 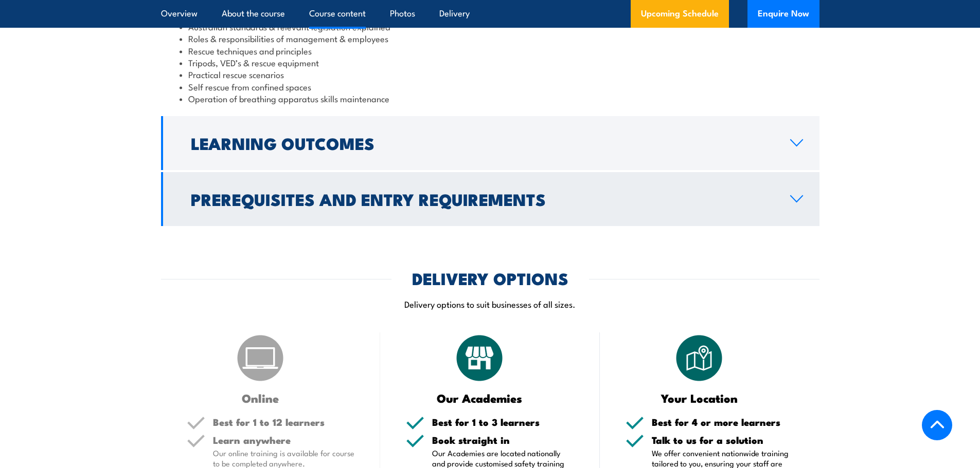 What do you see at coordinates (503, 422) in the screenshot?
I see `h5: Best for 1 to 3 learners` at bounding box center [503, 422].